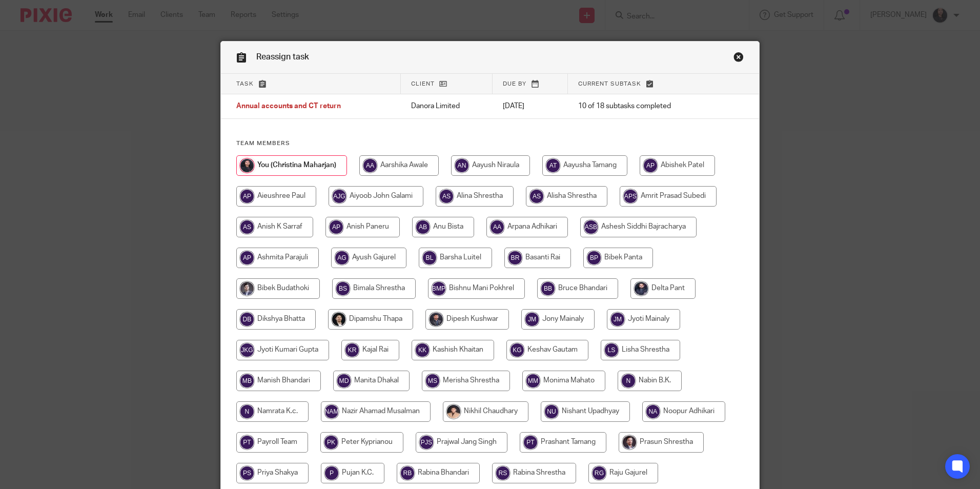  What do you see at coordinates (423, 84) in the screenshot?
I see `span: Client` at bounding box center [423, 84].